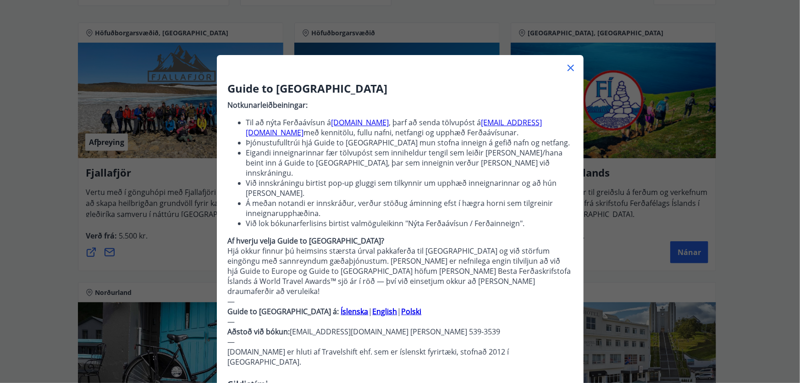 The height and width of the screenshot is (383, 800). What do you see at coordinates (410, 188) in the screenshot?
I see `li: Við innskráningu birtist pop-up gluggi sem tilkynnir um upphæð inneignarinnar og að hún [PERSON_N...` at bounding box center [410, 188].